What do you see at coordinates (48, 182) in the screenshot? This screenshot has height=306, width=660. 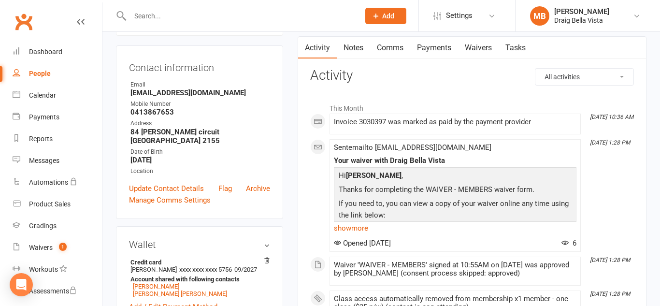 I see `div: Automations` at bounding box center [48, 182].